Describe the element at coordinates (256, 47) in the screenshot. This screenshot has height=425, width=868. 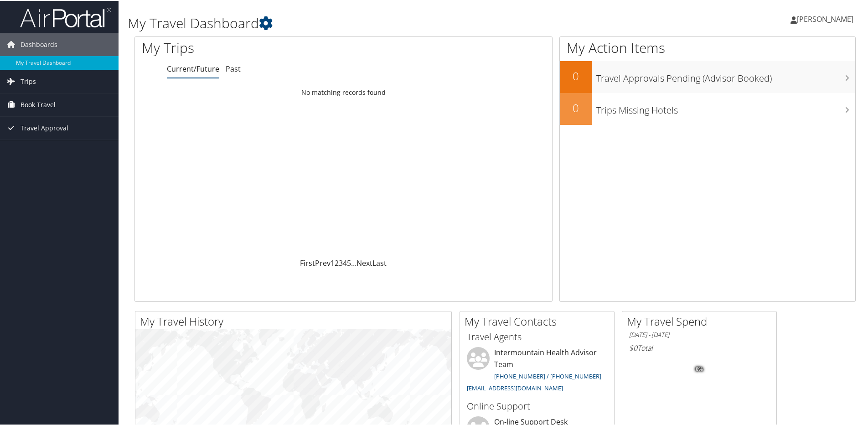
I see `h1: My Trips` at that location.